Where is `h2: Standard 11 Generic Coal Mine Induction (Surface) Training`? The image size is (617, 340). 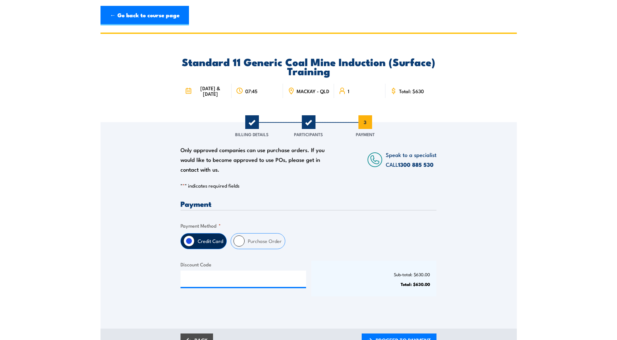 h2: Standard 11 Generic Coal Mine Induction (Surface) Training is located at coordinates (308, 66).